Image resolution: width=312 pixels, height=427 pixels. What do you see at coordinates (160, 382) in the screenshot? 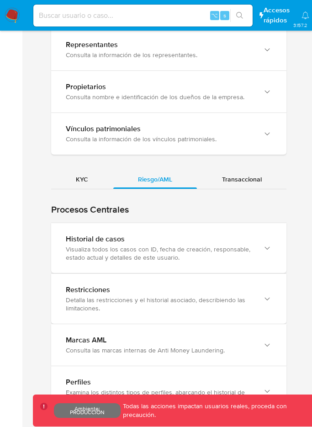
I see `div: Perfiles` at bounding box center [160, 382].